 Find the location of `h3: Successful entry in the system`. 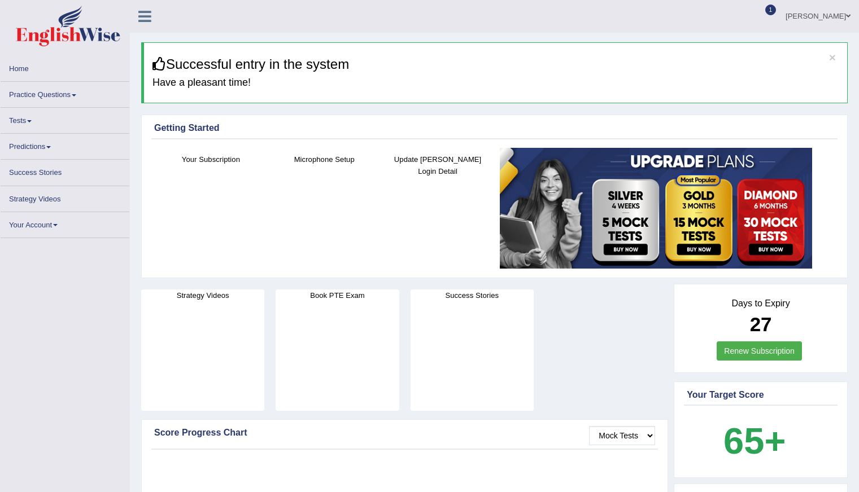

h3: Successful entry in the system is located at coordinates (495, 64).